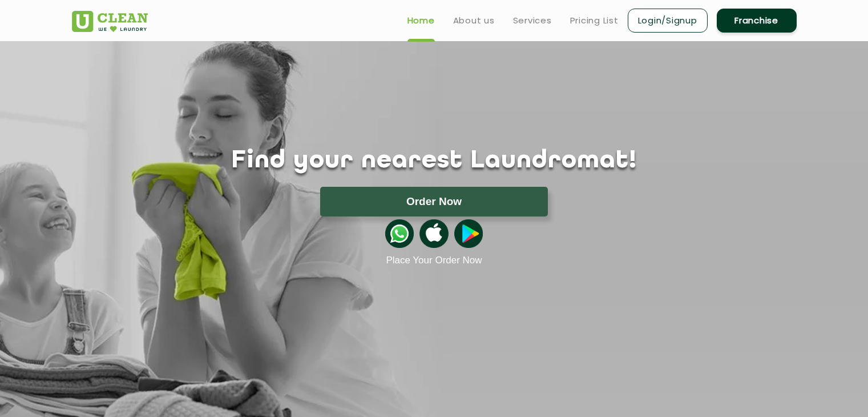 This screenshot has width=868, height=417. I want to click on a: Home, so click(421, 21).